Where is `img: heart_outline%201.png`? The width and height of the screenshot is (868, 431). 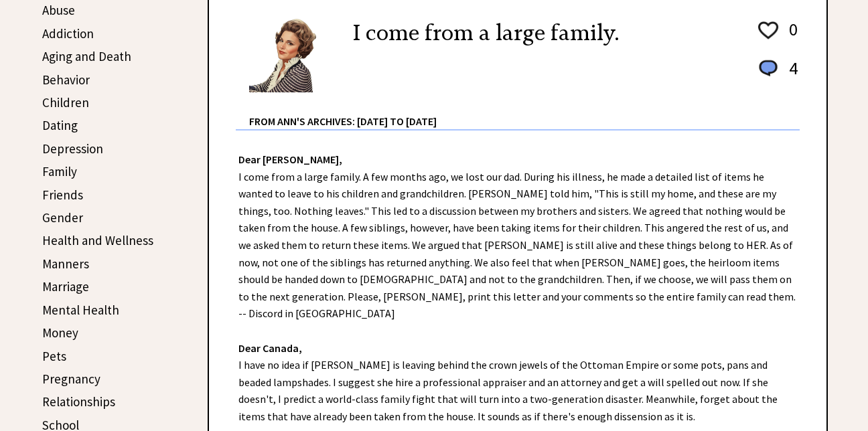
img: heart_outline%201.png is located at coordinates (768, 30).